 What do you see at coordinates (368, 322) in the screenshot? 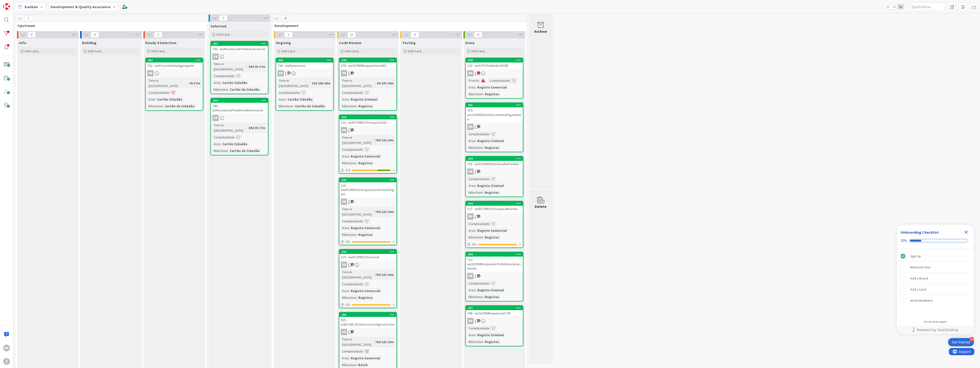
I see `div: 925 - prjRCOM_IESGeracaoCodigosAcesso` at bounding box center [368, 322].